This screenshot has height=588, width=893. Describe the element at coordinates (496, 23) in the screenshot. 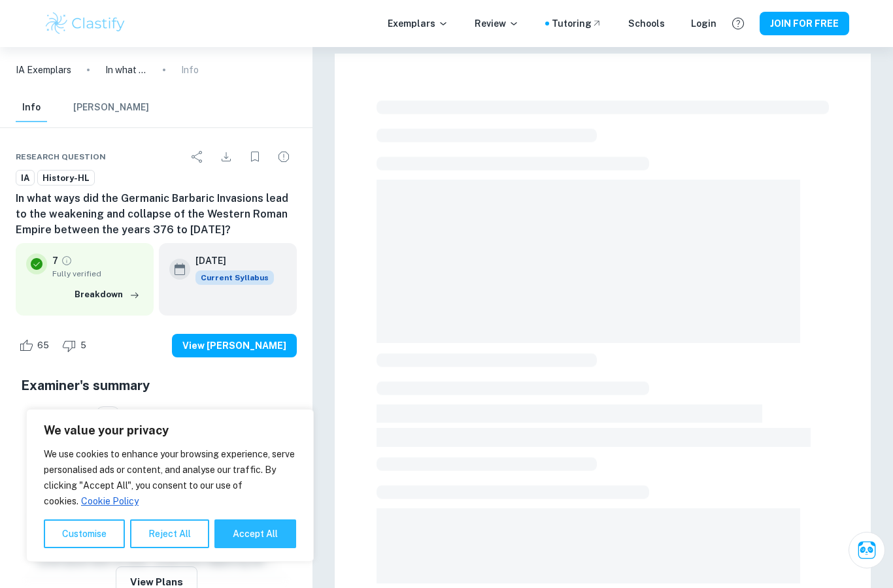

I see `p: Review` at that location.